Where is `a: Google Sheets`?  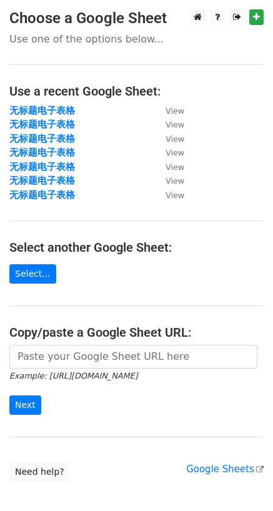 a: Google Sheets is located at coordinates (225, 469).